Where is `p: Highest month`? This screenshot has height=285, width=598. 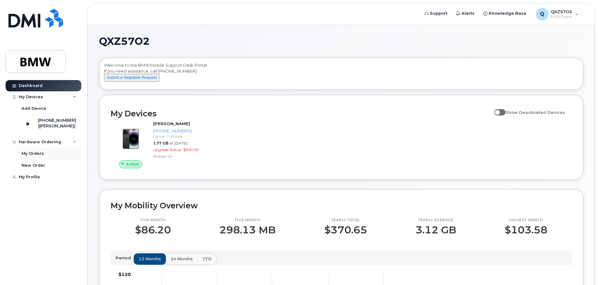
p: Highest month is located at coordinates (526, 220).